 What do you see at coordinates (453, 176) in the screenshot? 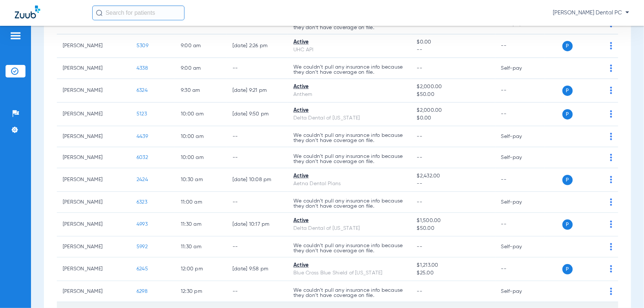
I see `span: $2,432.00` at bounding box center [453, 176].